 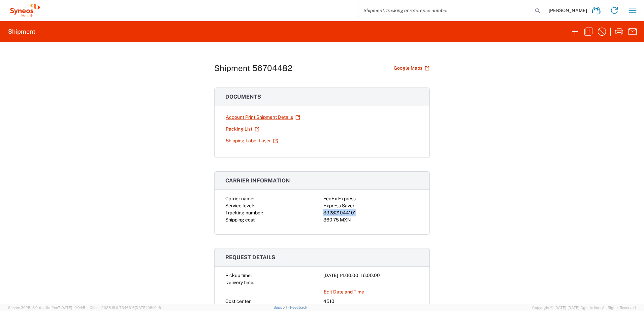 What do you see at coordinates (371, 206) in the screenshot?
I see `div: Express Saver` at bounding box center [371, 206].